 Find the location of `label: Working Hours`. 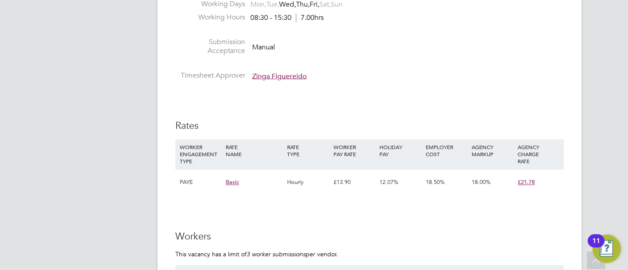

label: Working Hours is located at coordinates (210, 17).